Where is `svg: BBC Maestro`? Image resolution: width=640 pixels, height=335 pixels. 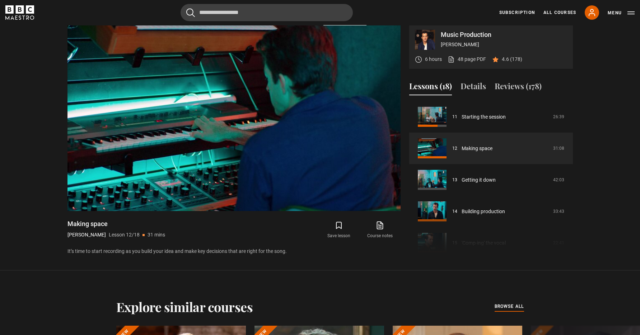
svg: BBC Maestro is located at coordinates (20, 13).